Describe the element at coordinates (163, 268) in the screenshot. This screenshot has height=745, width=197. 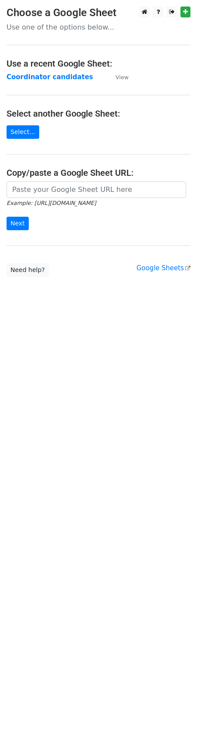
I see `a: Google Sheets` at that location.